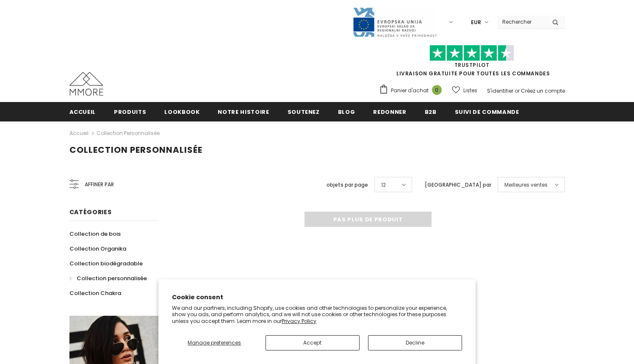  What do you see at coordinates (106, 264) in the screenshot?
I see `span: Collection biodégradable` at bounding box center [106, 264].